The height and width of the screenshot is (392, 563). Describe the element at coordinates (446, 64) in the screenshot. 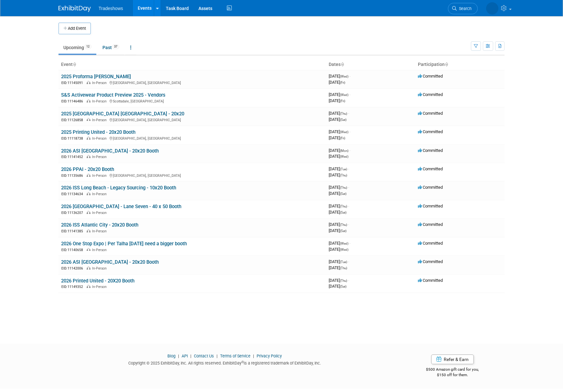

I see `a: Sort by Participation Type` at that location.